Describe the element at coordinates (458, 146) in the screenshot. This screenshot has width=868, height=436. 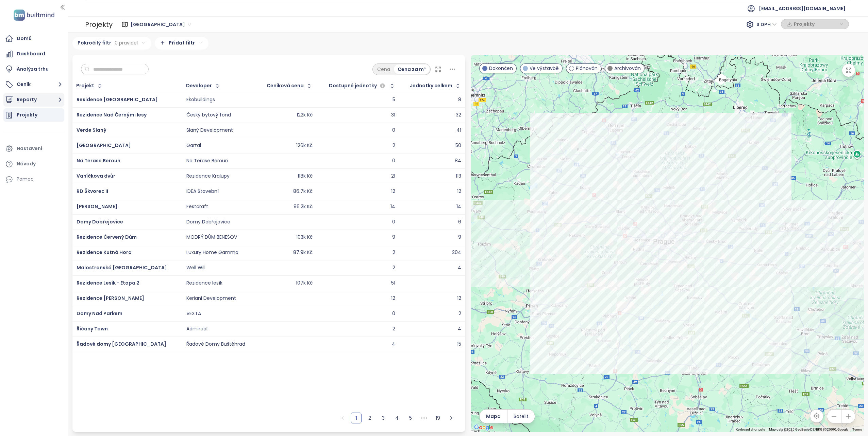
I see `div: 50` at that location.